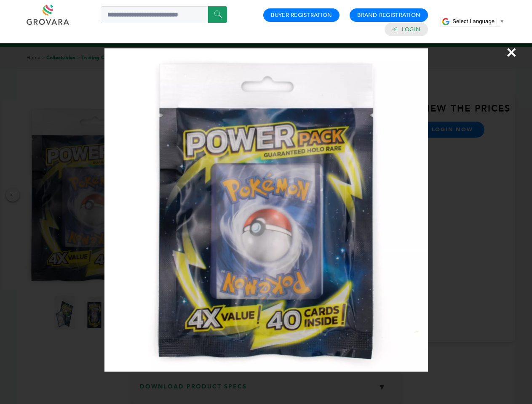  What do you see at coordinates (479, 21) in the screenshot?
I see `a: Select Language​` at bounding box center [479, 21].